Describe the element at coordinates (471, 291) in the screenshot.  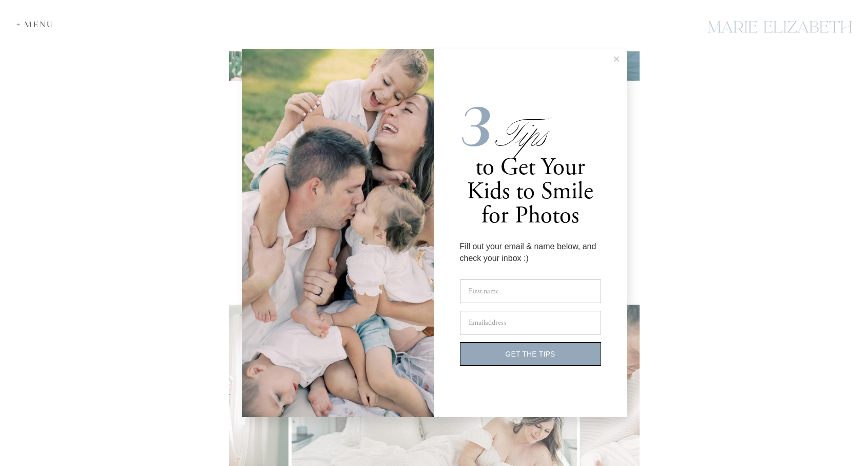
I see `span: Fi` at that location.